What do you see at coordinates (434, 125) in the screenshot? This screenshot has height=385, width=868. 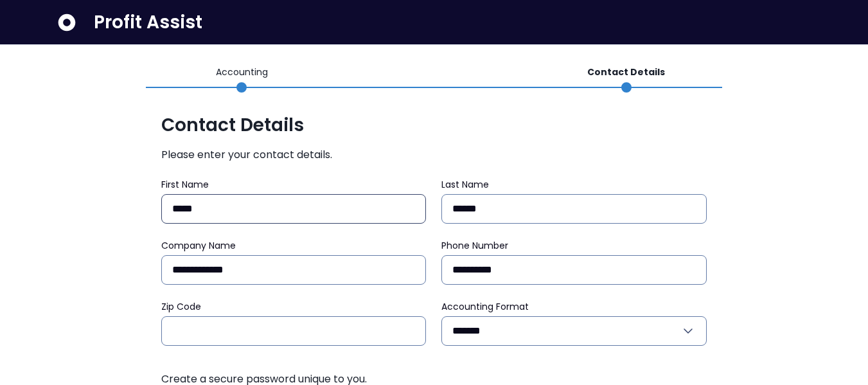 I see `span: Contact Details` at bounding box center [434, 125].